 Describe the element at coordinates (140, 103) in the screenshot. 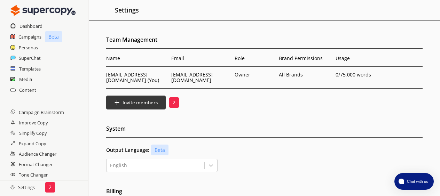

I see `b: Invite members` at that location.